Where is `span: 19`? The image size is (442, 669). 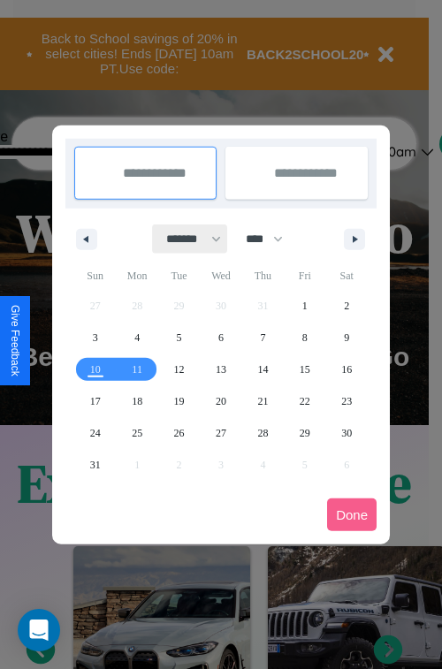 span: 19 is located at coordinates (179, 401).